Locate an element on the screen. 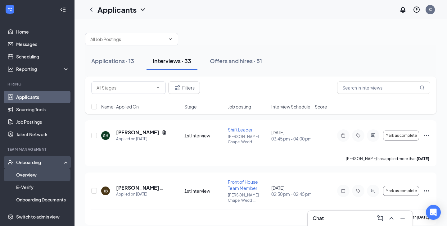 The image size is (447, 226). button: ComposeMessage is located at coordinates (380, 218).